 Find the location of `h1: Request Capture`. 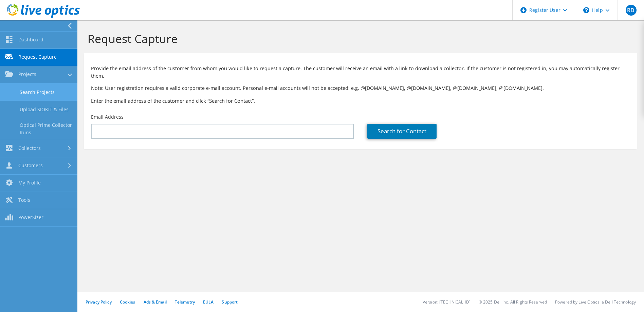

h1: Request Capture is located at coordinates (359, 39).